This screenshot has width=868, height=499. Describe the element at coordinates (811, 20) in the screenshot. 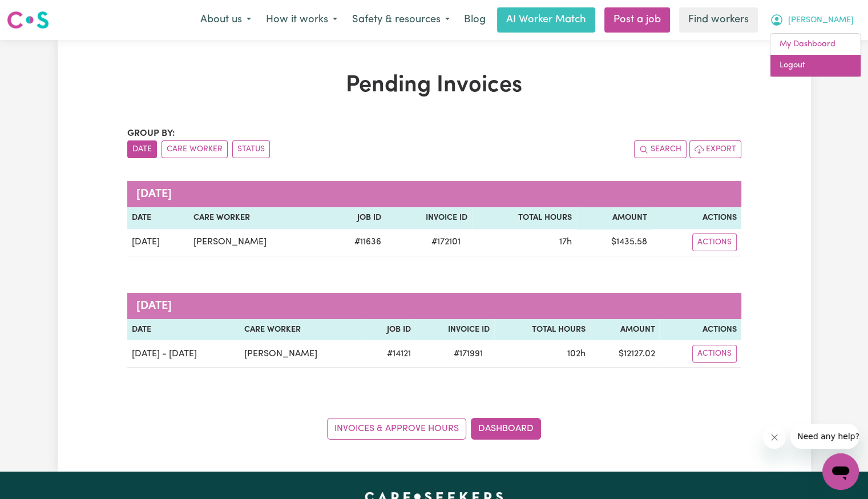

I see `button: My Account` at that location.